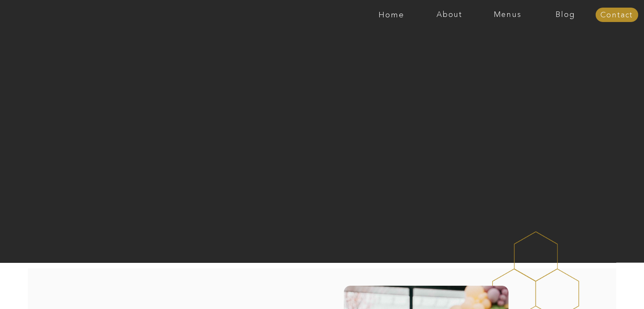  Describe the element at coordinates (391, 15) in the screenshot. I see `nav: Home` at that location.